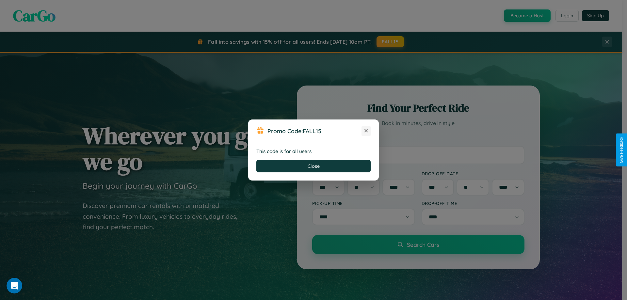  Describe the element at coordinates (622, 150) in the screenshot. I see `div: Give Feedback` at that location.